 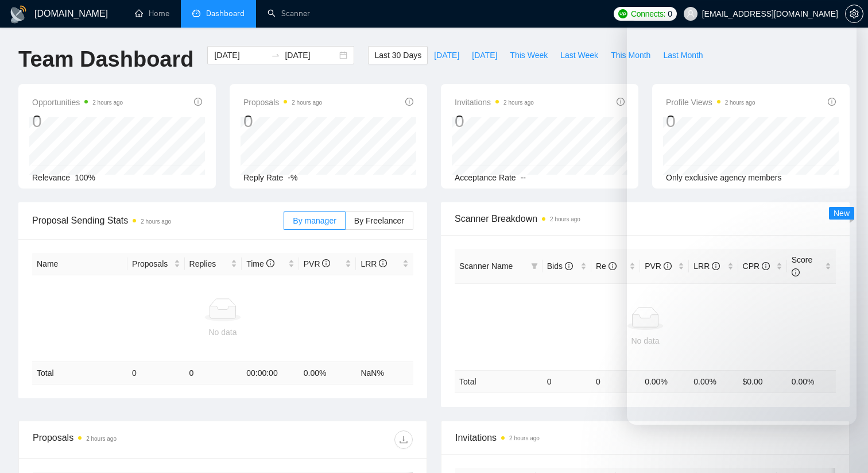 What do you see at coordinates (106, 59) in the screenshot?
I see `h1: Team Dashboard` at bounding box center [106, 59].